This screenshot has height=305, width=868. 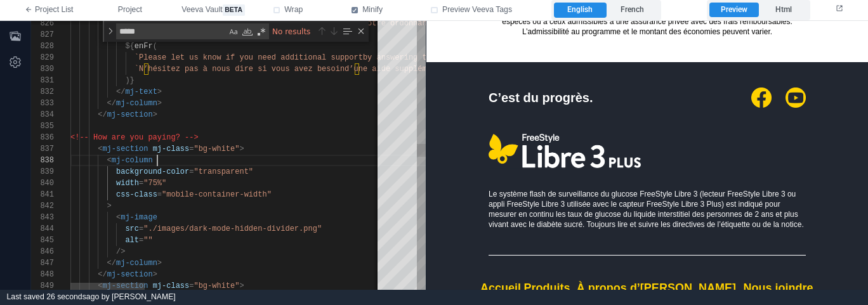 I want to click on div: 849, so click(x=43, y=285).